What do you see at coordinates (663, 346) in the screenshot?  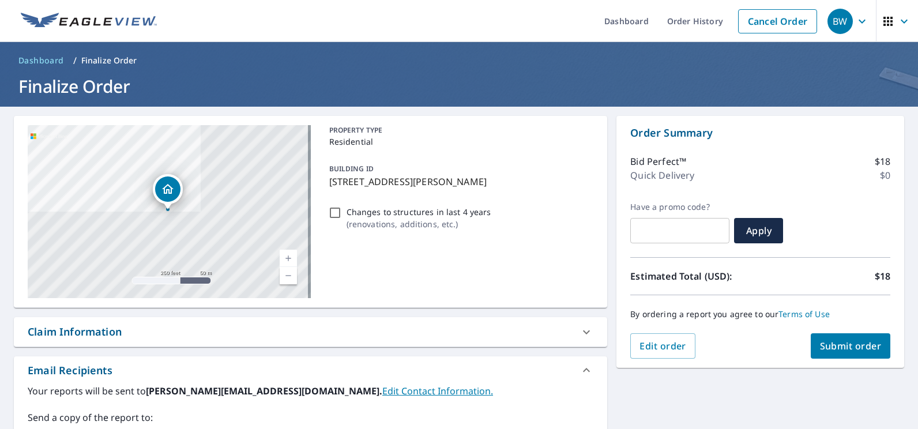 I see `span: Edit order` at bounding box center [663, 346].